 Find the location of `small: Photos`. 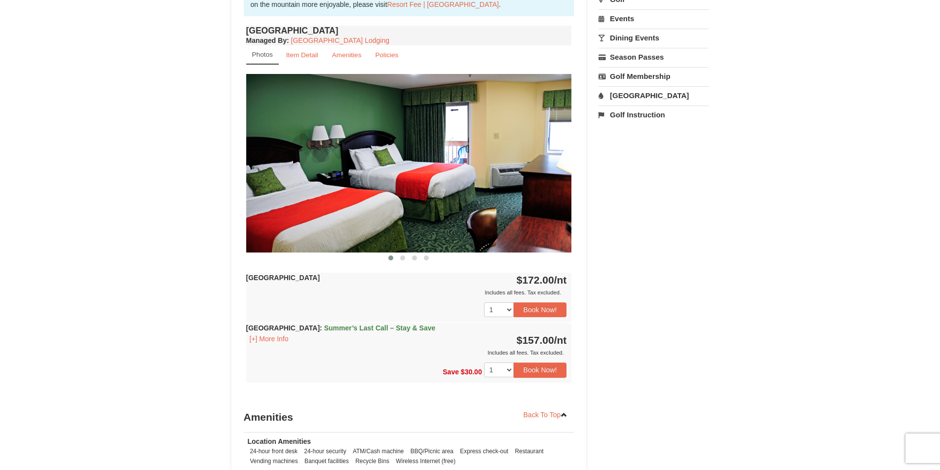

small: Photos is located at coordinates (263, 54).